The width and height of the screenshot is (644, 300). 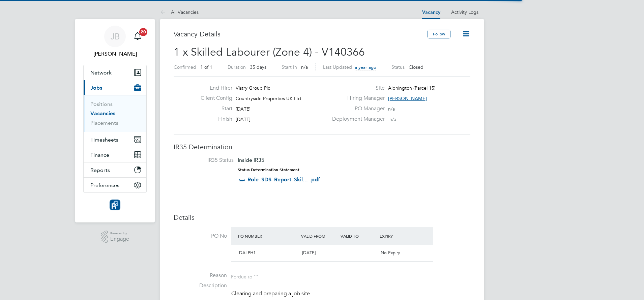 What do you see at coordinates (244, 276) in the screenshot?
I see `div: For due to ""` at bounding box center [244, 276].